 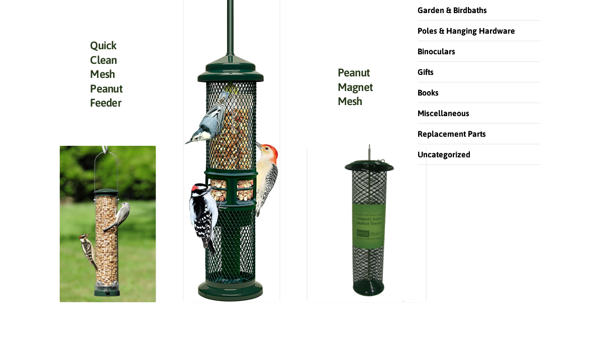 What do you see at coordinates (452, 10) in the screenshot?
I see `a: Garden & Birdbaths` at bounding box center [452, 10].